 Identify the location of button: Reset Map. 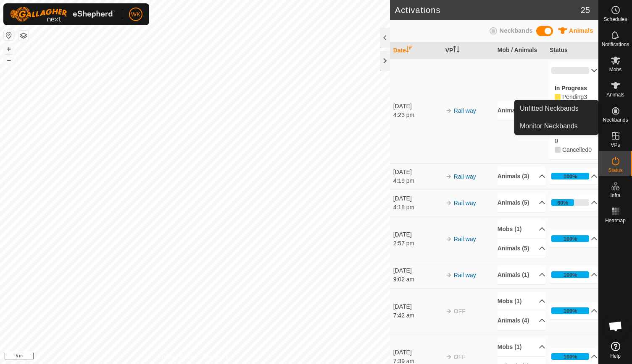
(9, 35).